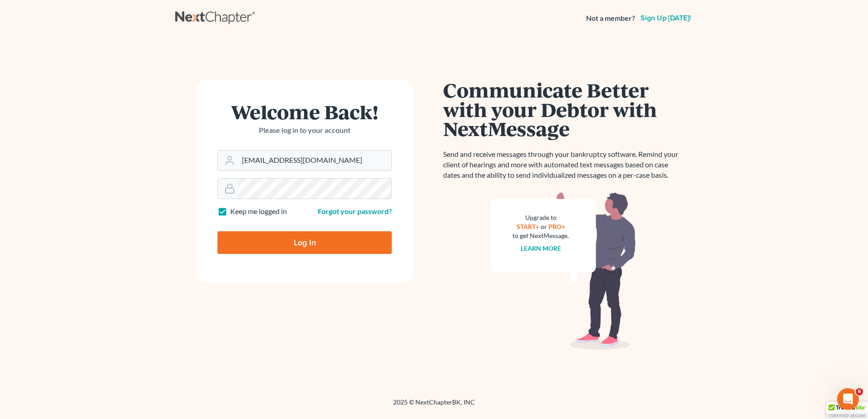  I want to click on img: nextmessage_bg-59042aed3d76b12b5cd301f8e5b87938c9018125f34e5fa2b7a6b67550977c72.svg, so click(564, 271).